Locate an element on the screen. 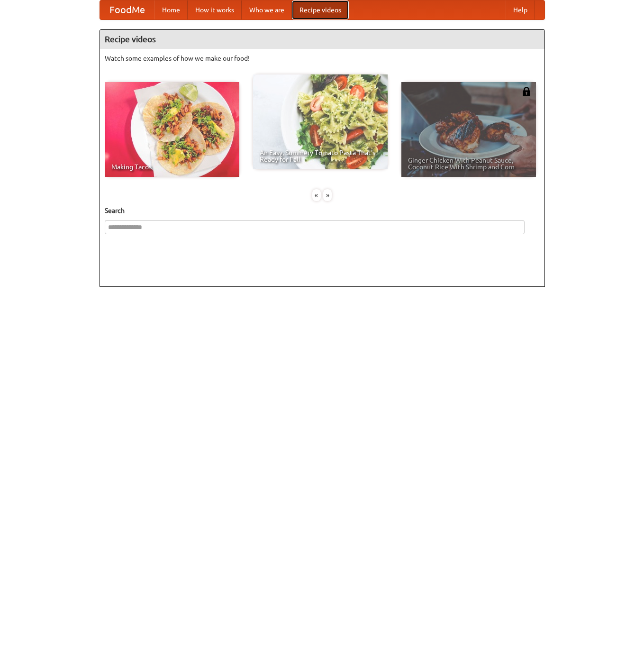 The width and height of the screenshot is (644, 671). a: Who we are is located at coordinates (267, 10).